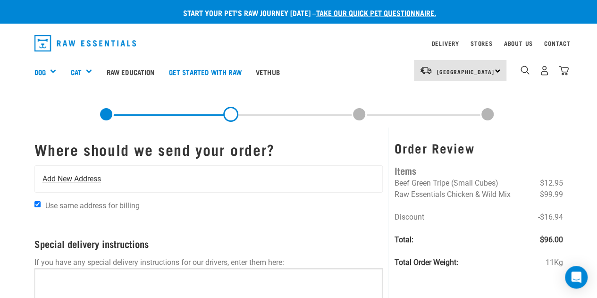  Describe the element at coordinates (37, 204) in the screenshot. I see `input: Use same address for billing` at that location.